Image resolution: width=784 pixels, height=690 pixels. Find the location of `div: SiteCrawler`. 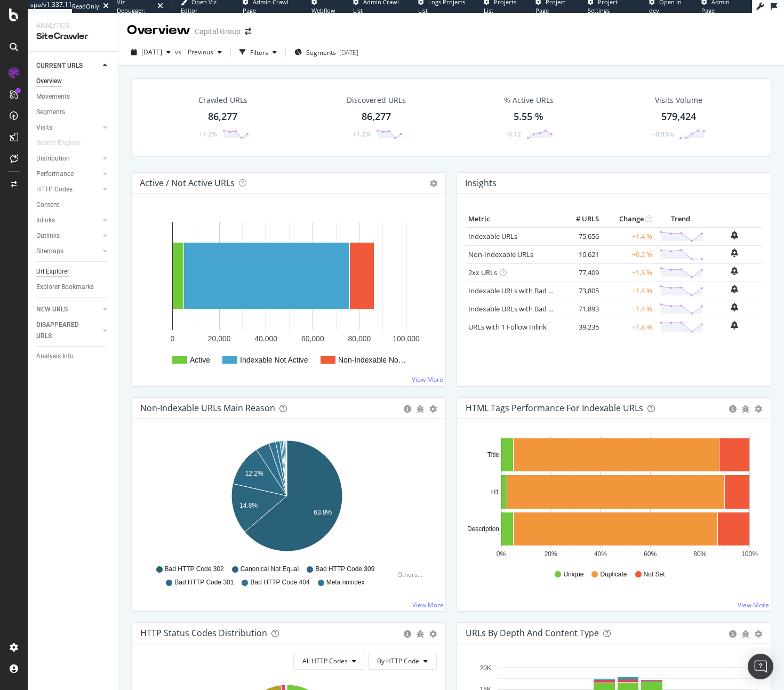

div: SiteCrawler is located at coordinates (72, 37).